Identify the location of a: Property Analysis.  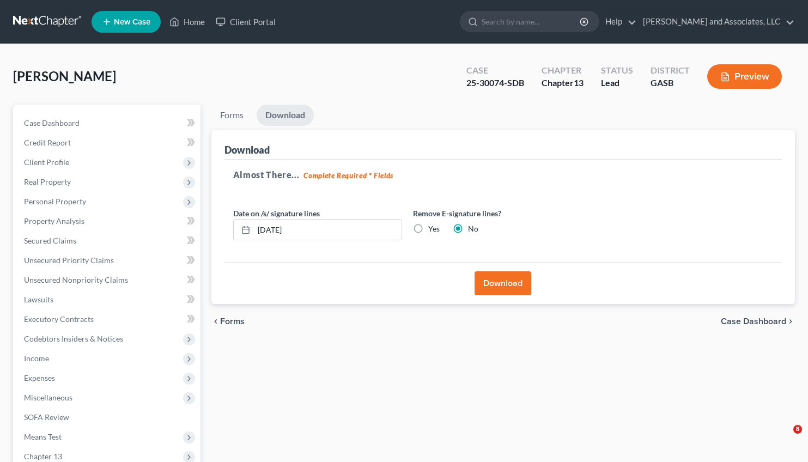
(108, 221).